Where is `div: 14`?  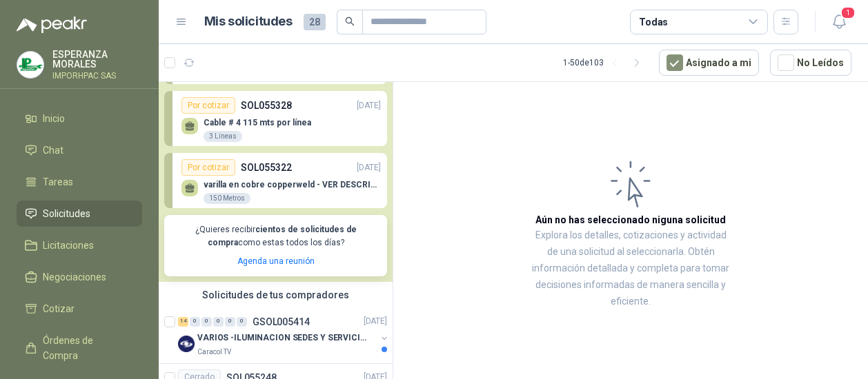 div: 14 is located at coordinates (183, 322).